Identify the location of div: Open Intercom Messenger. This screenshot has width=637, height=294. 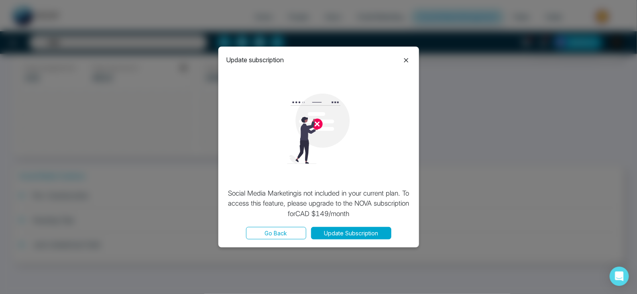
(619, 276).